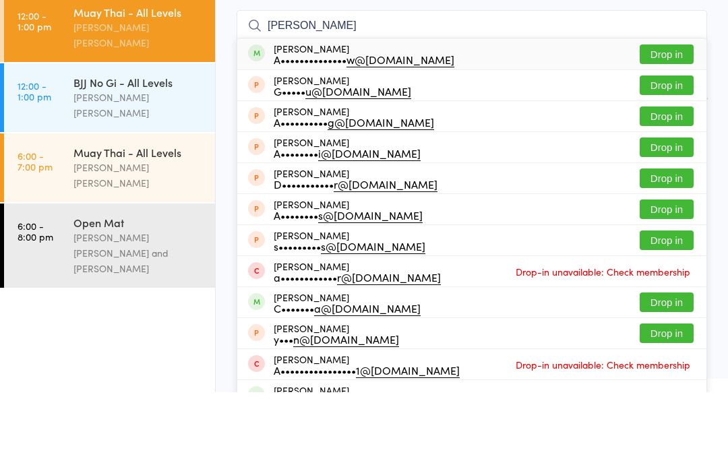 This screenshot has width=728, height=465. I want to click on div: G•••••, so click(342, 164).